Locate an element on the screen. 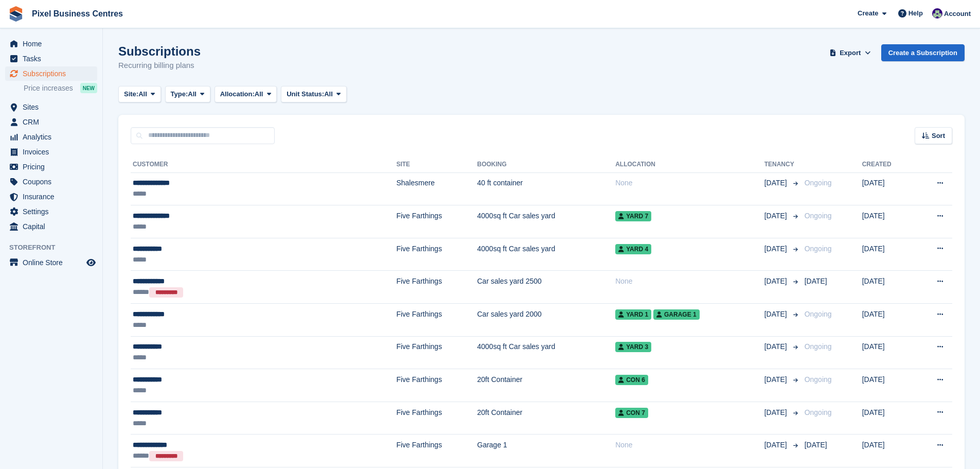 The height and width of the screenshot is (469, 980). span: Yard 4 is located at coordinates (633, 249).